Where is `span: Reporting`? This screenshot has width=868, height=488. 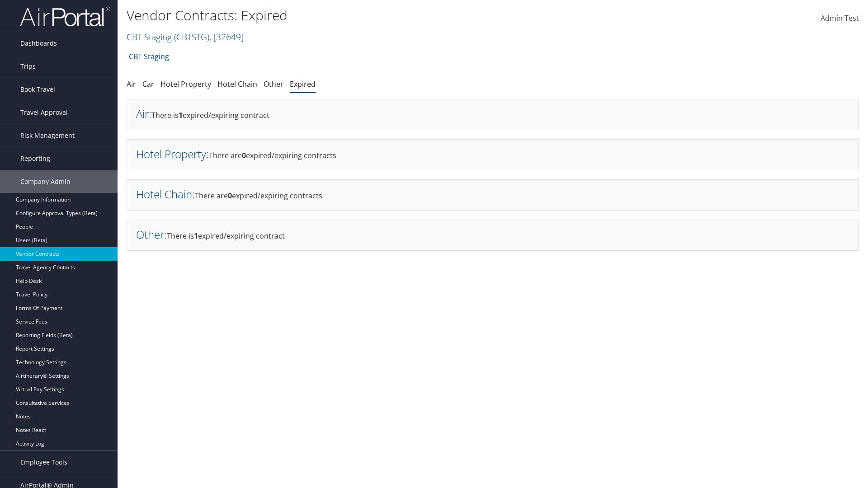
span: Reporting is located at coordinates (35, 158).